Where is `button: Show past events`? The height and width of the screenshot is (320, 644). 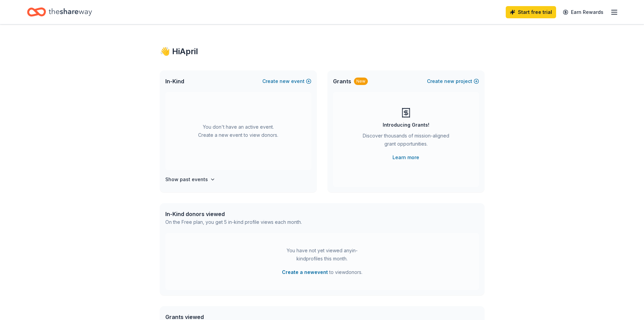
button: Show past events is located at coordinates (191, 179).